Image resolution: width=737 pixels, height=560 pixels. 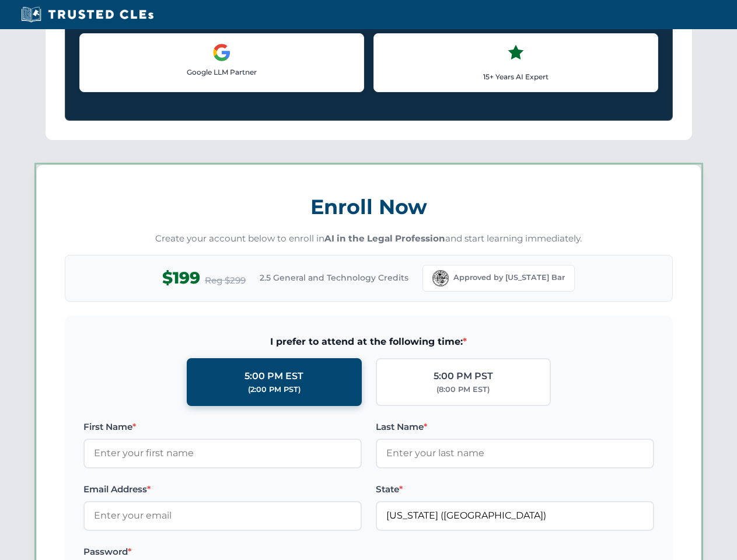 What do you see at coordinates (225, 281) in the screenshot?
I see `span: Reg $299` at bounding box center [225, 281].